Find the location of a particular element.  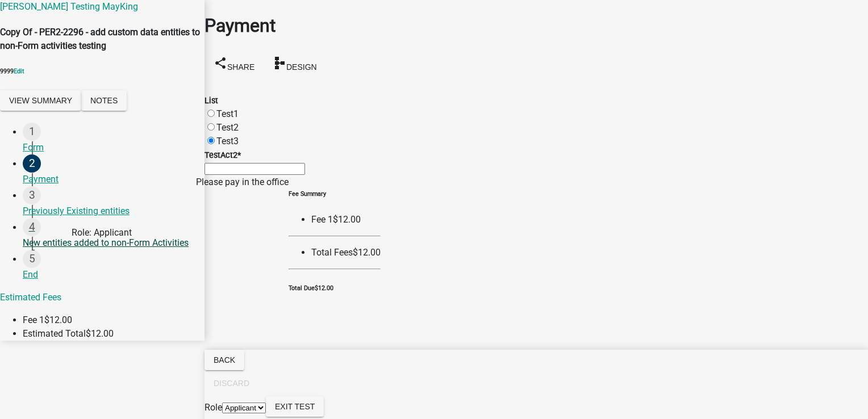

label: Test3 is located at coordinates (227, 141).